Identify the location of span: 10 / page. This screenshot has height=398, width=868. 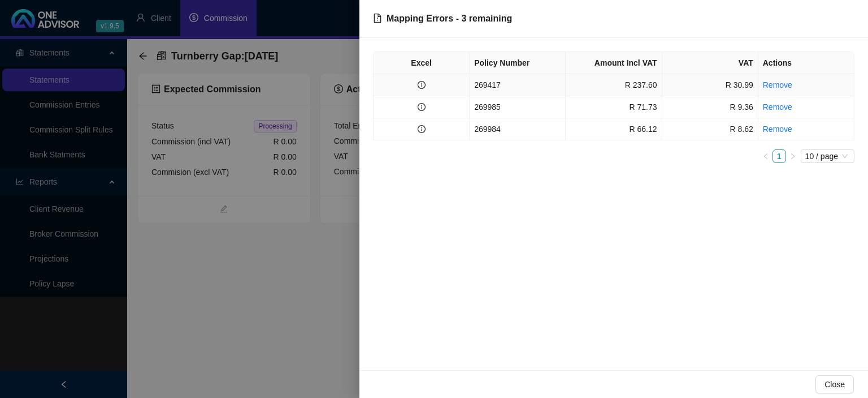
(828, 156).